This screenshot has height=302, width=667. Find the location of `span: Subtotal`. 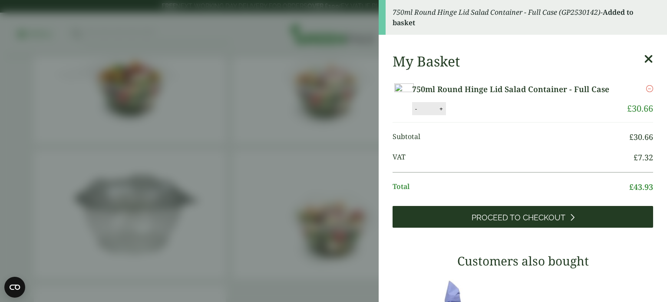

span: Subtotal is located at coordinates (510, 137).